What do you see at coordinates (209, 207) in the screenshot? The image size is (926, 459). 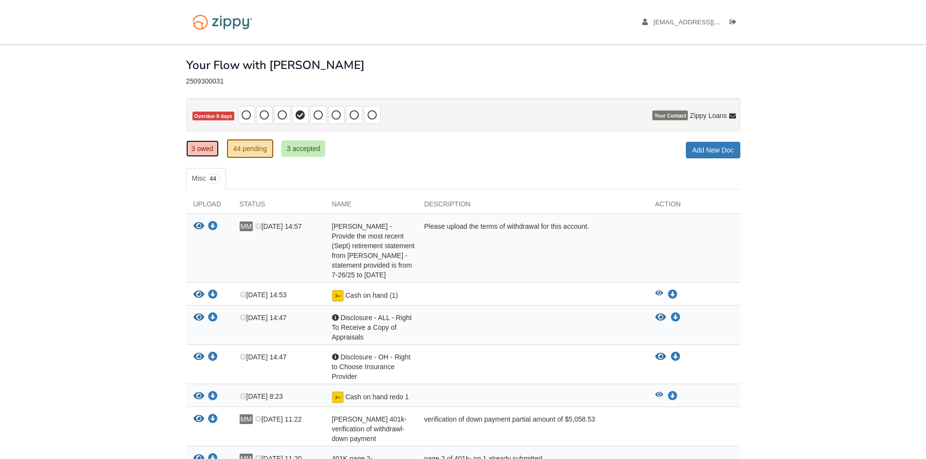 I see `div: Upload` at bounding box center [209, 207].